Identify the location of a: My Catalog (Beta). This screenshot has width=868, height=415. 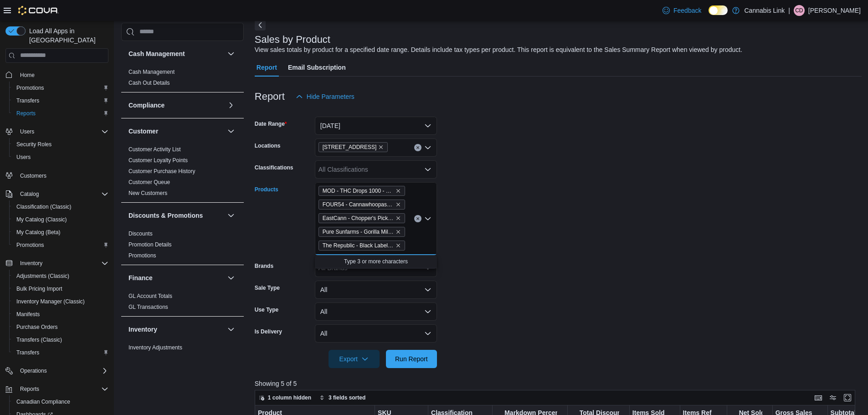
(38, 232).